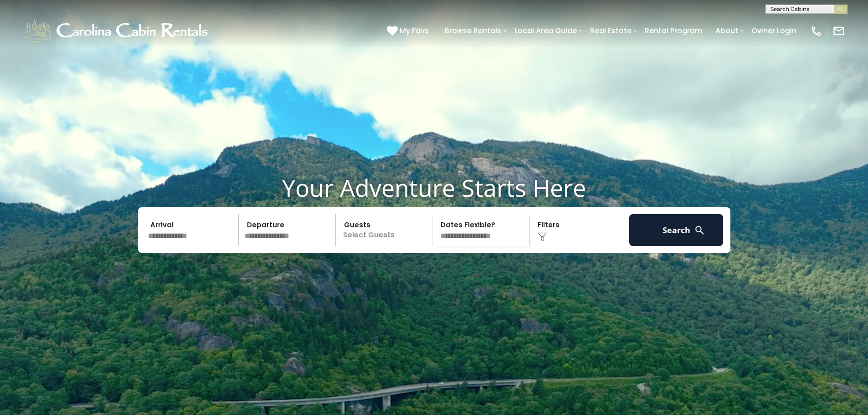  Describe the element at coordinates (817, 31) in the screenshot. I see `img: phone-regular-white.png` at that location.